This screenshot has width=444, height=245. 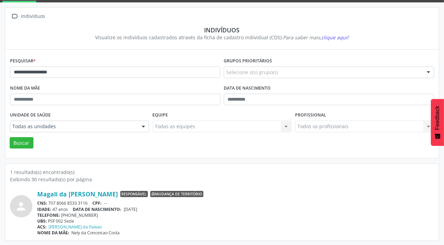 I want to click on div: PSF 002 Sede, so click(x=235, y=221).